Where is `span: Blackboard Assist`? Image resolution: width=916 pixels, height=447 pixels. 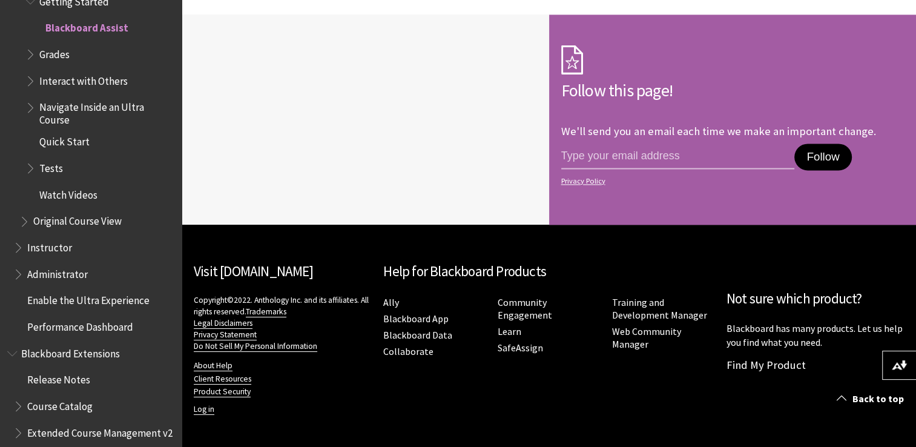 span: Blackboard Assist is located at coordinates (87, 26).